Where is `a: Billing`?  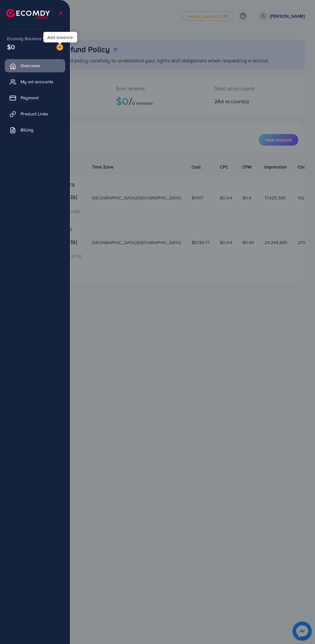 a: Billing is located at coordinates (35, 130).